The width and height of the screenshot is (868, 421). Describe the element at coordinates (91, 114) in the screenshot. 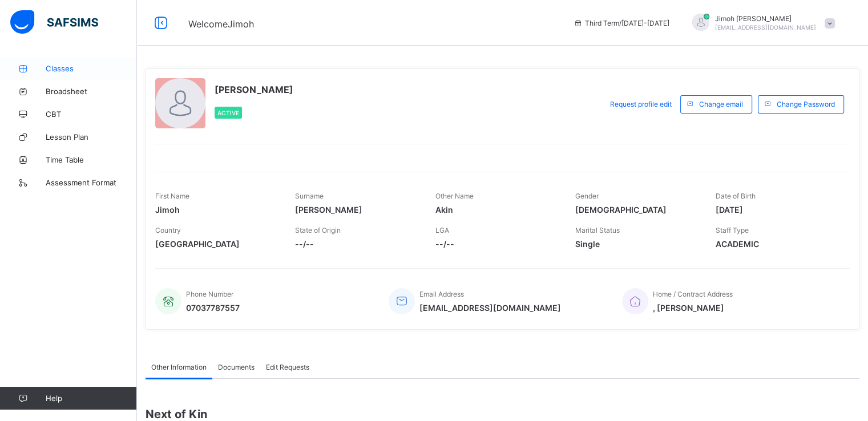

I see `span: CBT` at that location.